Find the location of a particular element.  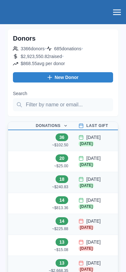

p: ~ $102.50 is located at coordinates (60, 145).